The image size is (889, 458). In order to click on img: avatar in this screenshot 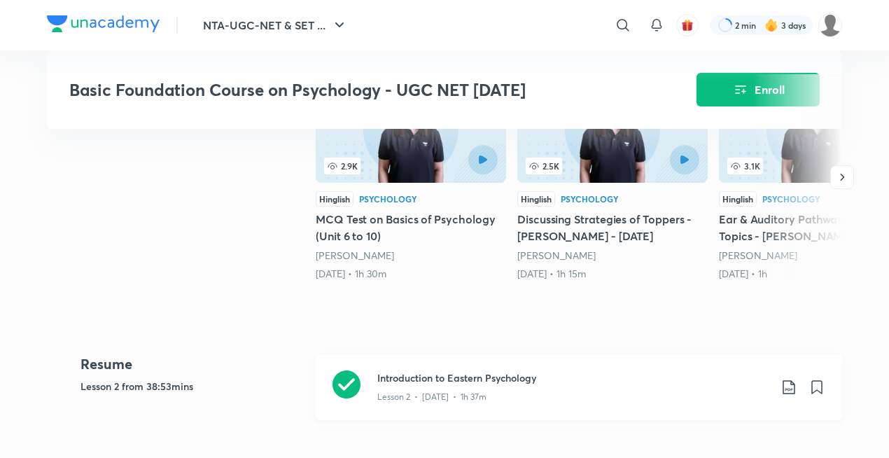, I will do `click(688, 25)`.